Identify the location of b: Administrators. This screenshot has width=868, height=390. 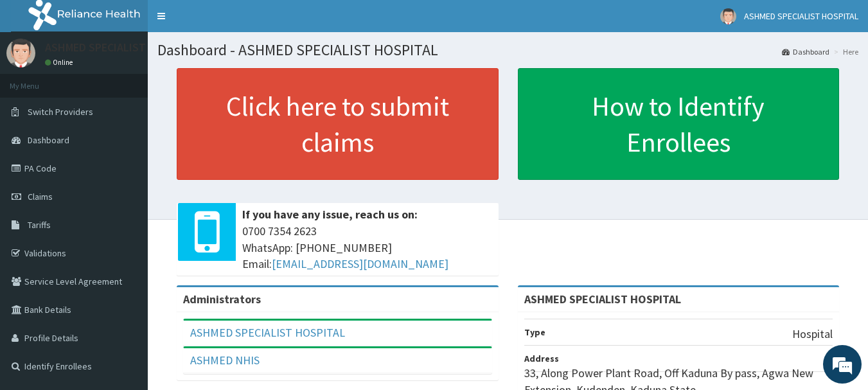
(222, 299).